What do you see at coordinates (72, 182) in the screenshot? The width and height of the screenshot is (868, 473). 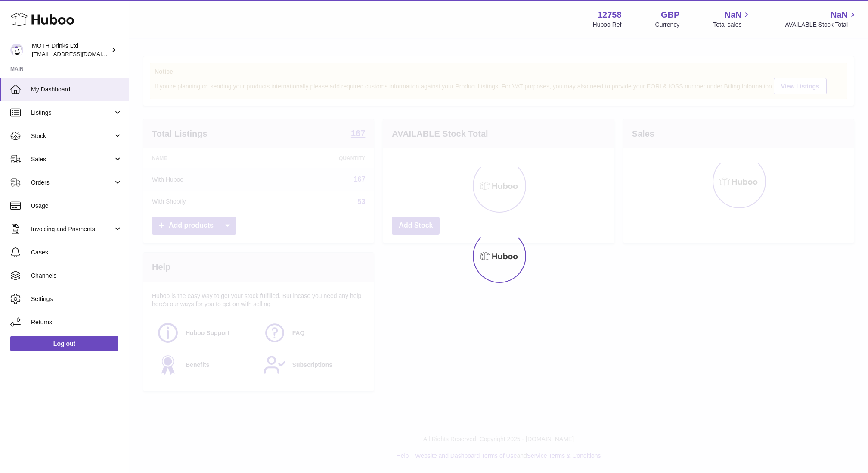 I see `span: Orders` at bounding box center [72, 182].